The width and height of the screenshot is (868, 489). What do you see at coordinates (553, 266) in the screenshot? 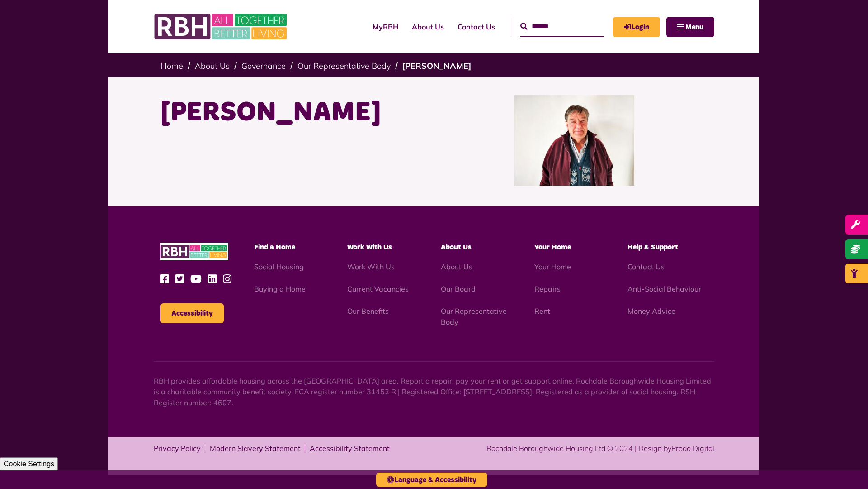
I see `a: Your Home` at bounding box center [553, 266].